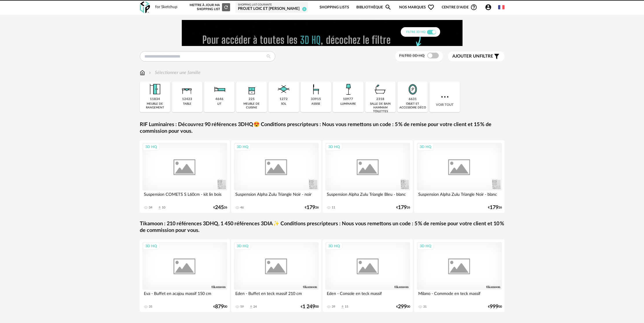 The height and width of the screenshot is (323, 644). I want to click on span: 245, so click(219, 208).